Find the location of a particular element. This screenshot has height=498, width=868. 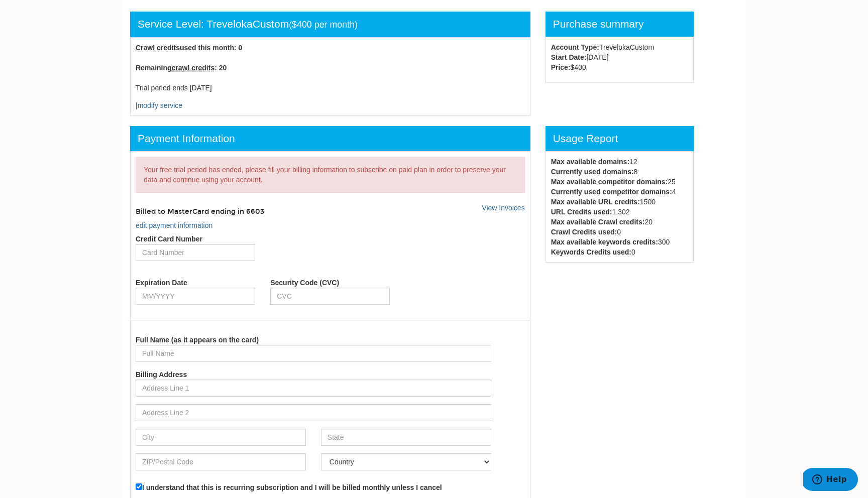

li: $400 is located at coordinates (619, 67).